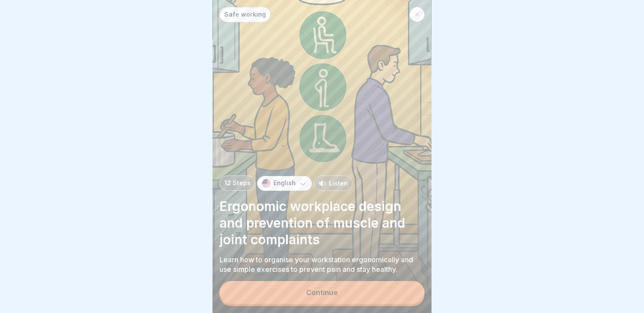  What do you see at coordinates (322, 293) in the screenshot?
I see `div: Continue` at bounding box center [322, 293].